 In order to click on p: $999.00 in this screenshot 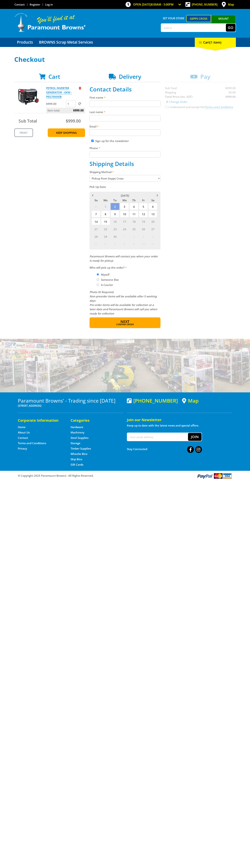, I will do `click(55, 104)`.